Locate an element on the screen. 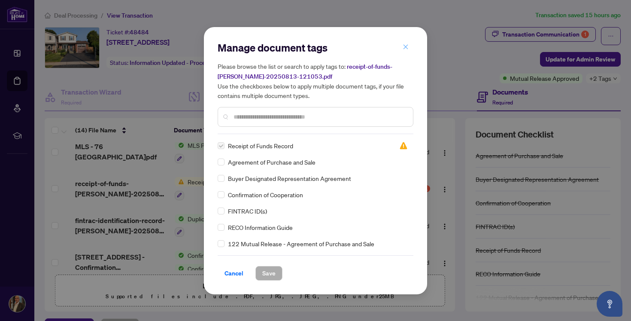 Image resolution: width=631 pixels, height=321 pixels. span: close is located at coordinates (405, 47).